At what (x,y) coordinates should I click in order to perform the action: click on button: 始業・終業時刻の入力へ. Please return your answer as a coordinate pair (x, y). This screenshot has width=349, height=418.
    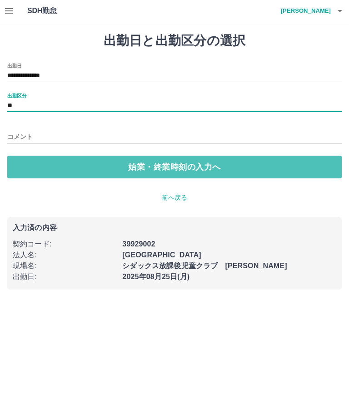
    Looking at the image, I should click on (174, 167).